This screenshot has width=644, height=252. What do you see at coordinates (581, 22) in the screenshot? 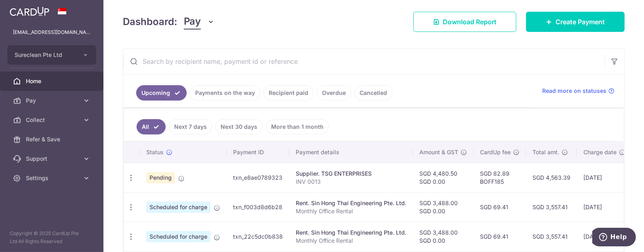
I see `span: Create Payment` at bounding box center [581, 22].